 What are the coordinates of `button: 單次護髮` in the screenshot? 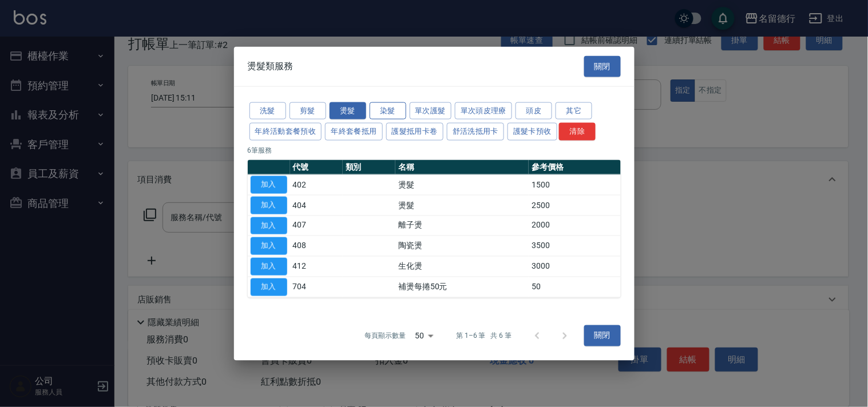 It's located at (431, 110).